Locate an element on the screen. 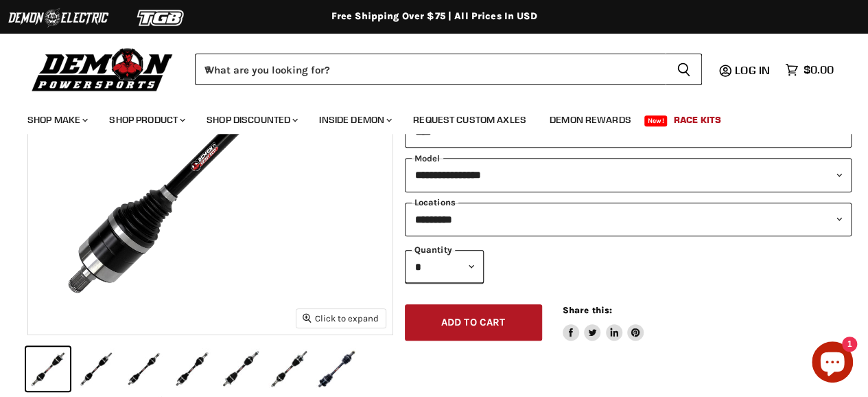  inbox-online-store-chat: Shopify online store chat is located at coordinates (833, 363).